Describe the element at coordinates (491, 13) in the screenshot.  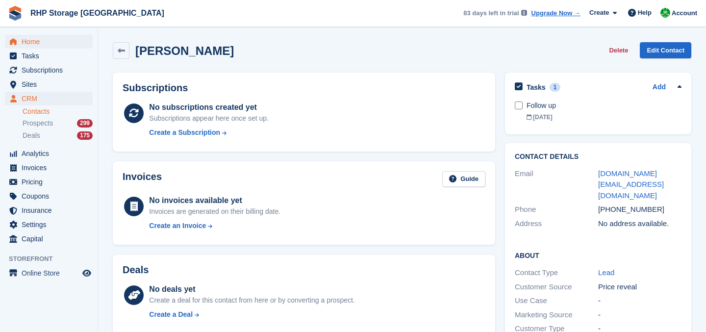
I see `span: 83 days left in trial` at that location.